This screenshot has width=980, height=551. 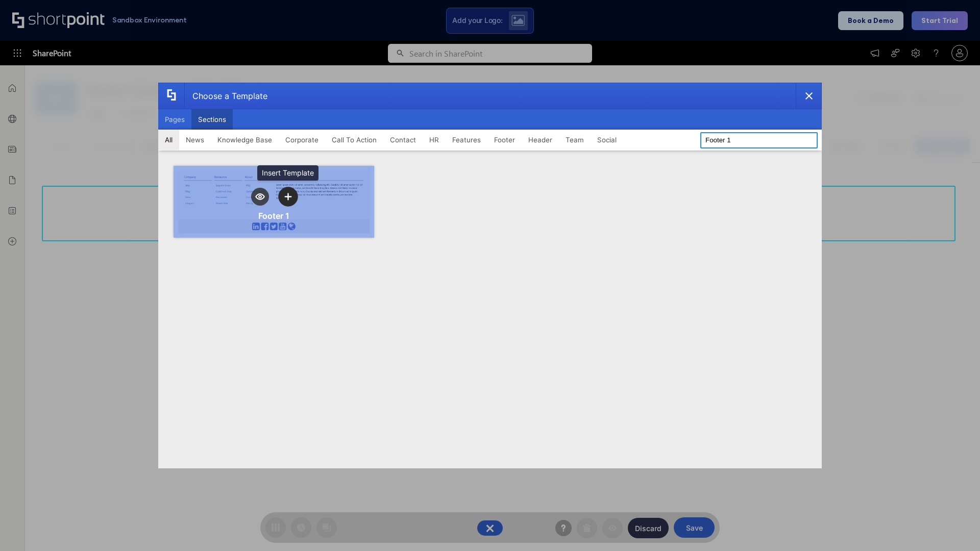 I want to click on button: Footer, so click(x=504, y=140).